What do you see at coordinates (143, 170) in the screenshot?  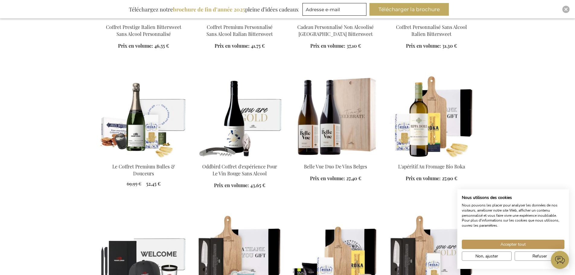 I see `a: Le Coffret Premium Bulles & Douceurs` at bounding box center [143, 170].